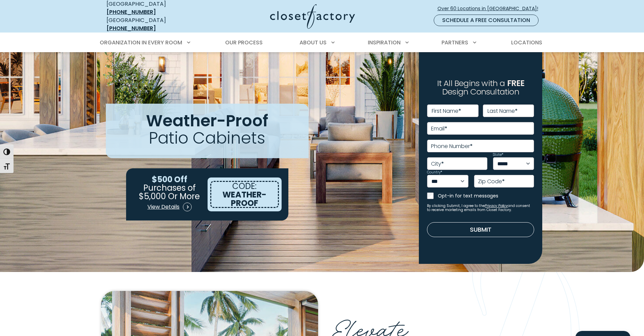 The height and width of the screenshot is (336, 644). I want to click on small: By clicking Submit, I agree to the and consent to receive marketing emails from Closet Factory., so click(480, 208).